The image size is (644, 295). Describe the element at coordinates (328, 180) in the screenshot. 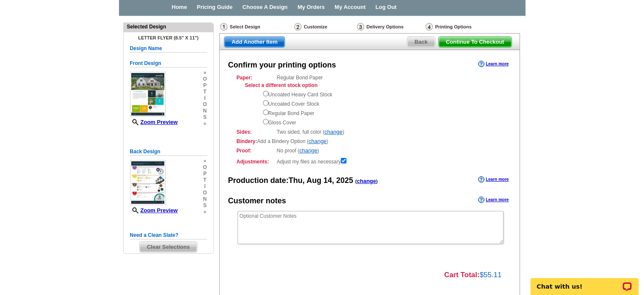

I see `span: 14,` at that location.